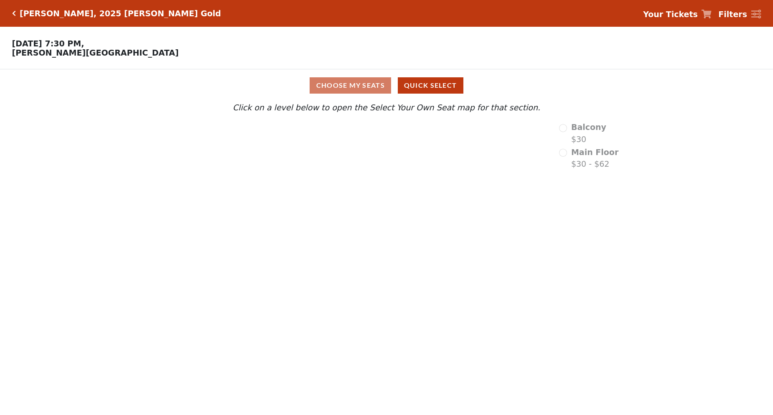  What do you see at coordinates (430, 85) in the screenshot?
I see `button: Quick Select` at bounding box center [430, 85].